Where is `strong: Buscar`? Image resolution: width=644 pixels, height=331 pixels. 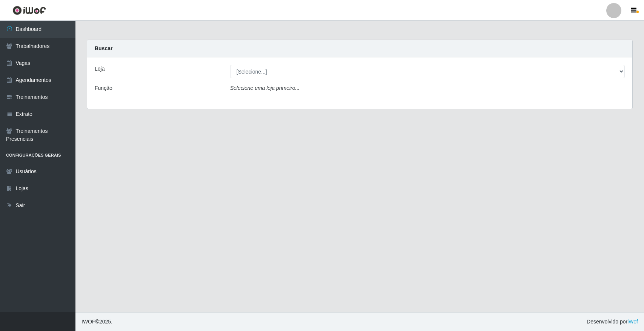 strong: Buscar is located at coordinates (104, 48).